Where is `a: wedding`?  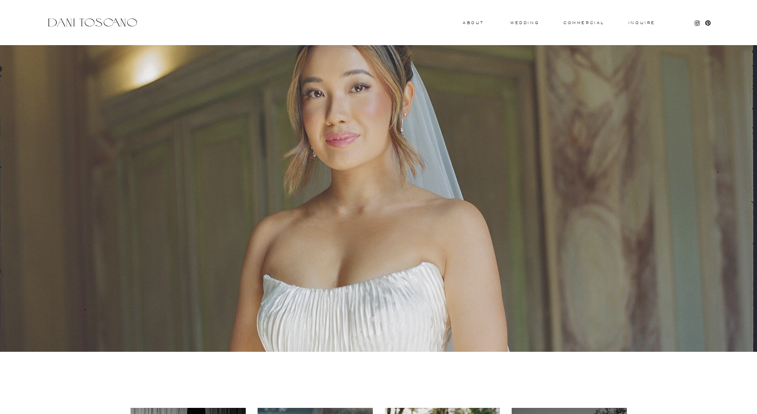
a: wedding is located at coordinates (525, 22).